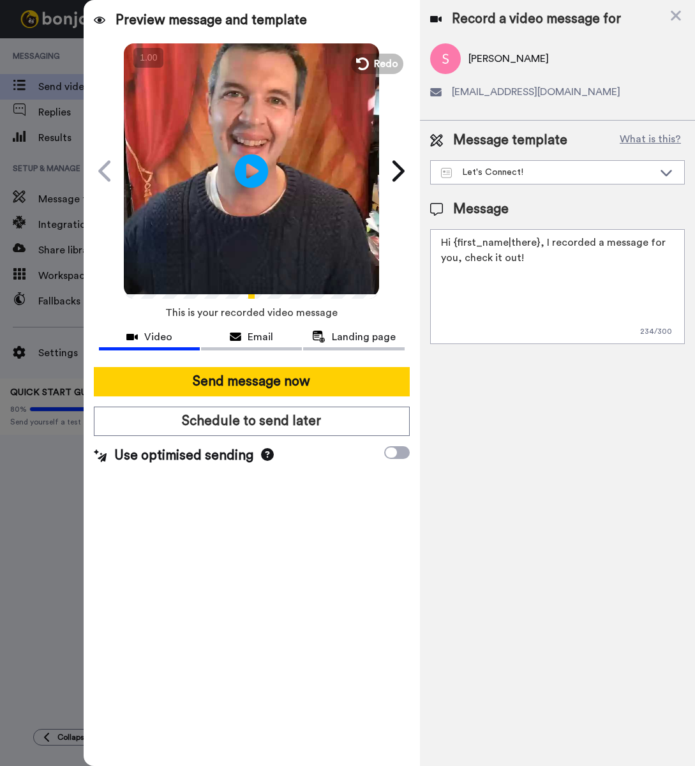  What do you see at coordinates (364, 337) in the screenshot?
I see `span: Landing page` at bounding box center [364, 337].